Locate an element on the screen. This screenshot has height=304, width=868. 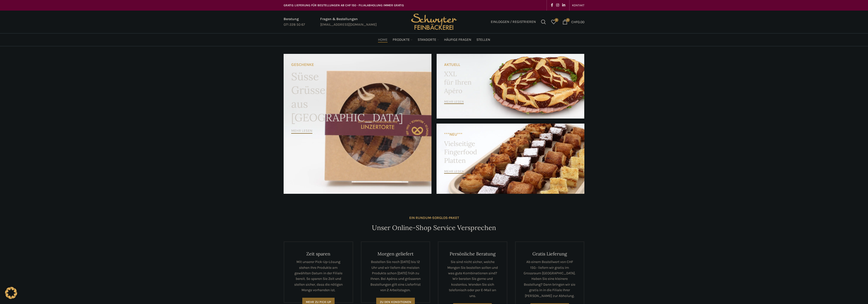
a: Standorte is located at coordinates (428, 40).